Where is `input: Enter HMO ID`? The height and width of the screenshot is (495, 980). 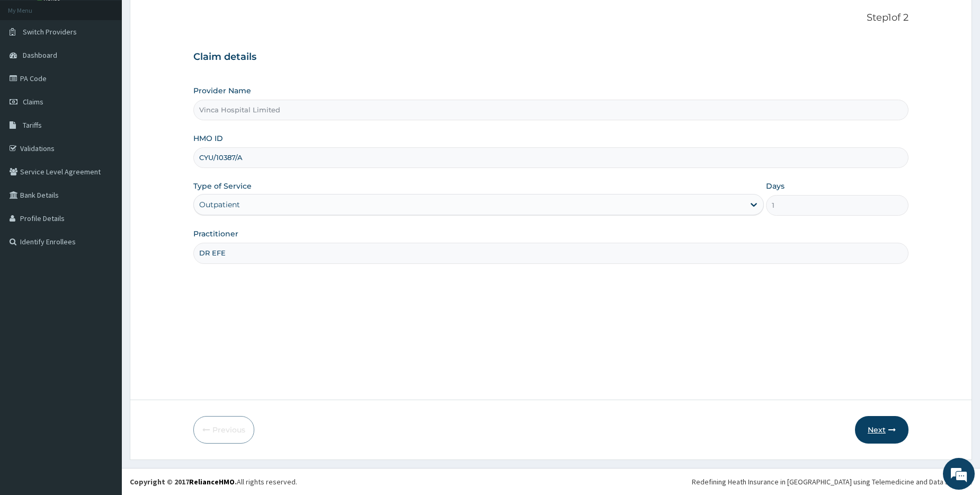 input: Enter HMO ID is located at coordinates (551, 158).